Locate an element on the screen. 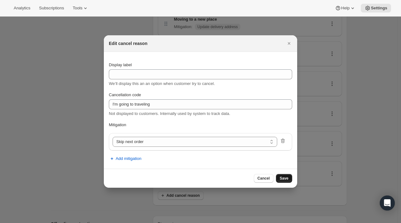  button: Subscriptions is located at coordinates (52, 8).